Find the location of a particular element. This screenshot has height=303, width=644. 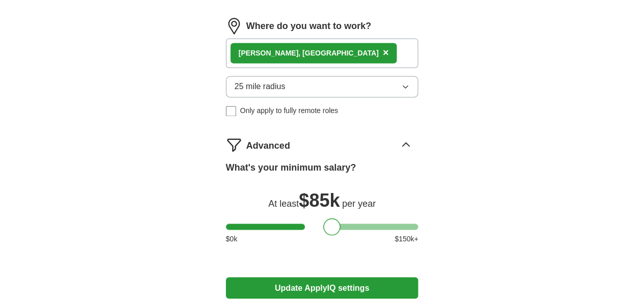

span: Only apply to fully remote roles is located at coordinates (289, 111).